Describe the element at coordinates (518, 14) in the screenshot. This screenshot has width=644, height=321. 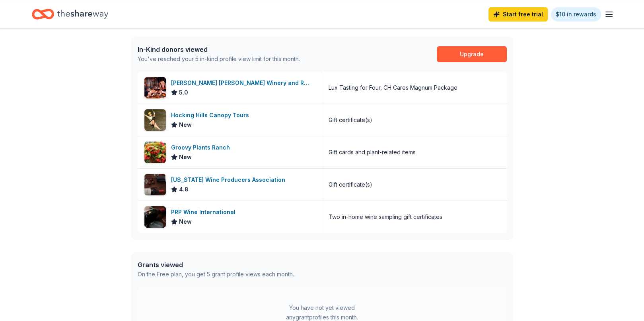
I see `a: Start free trial` at that location.